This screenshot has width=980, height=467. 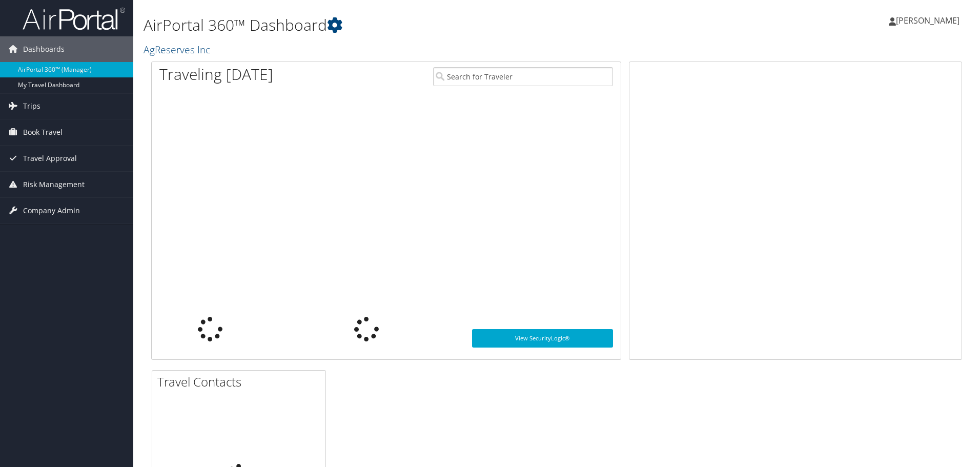 I want to click on span: Dashboards, so click(x=44, y=49).